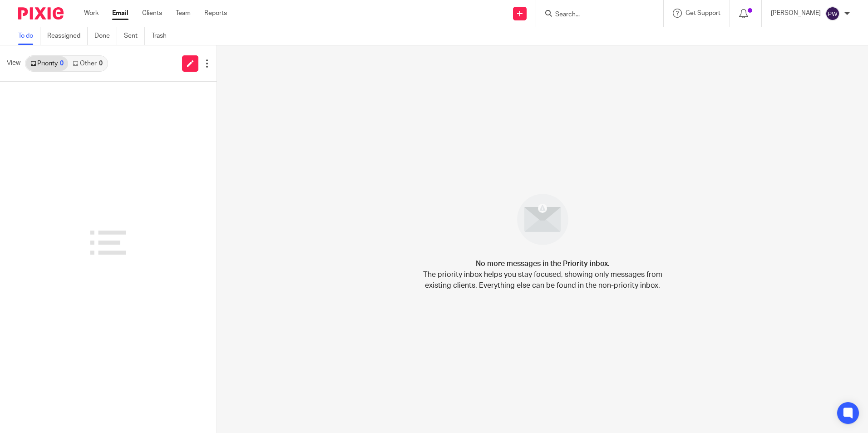  What do you see at coordinates (216, 13) in the screenshot?
I see `a: Reports` at bounding box center [216, 13].